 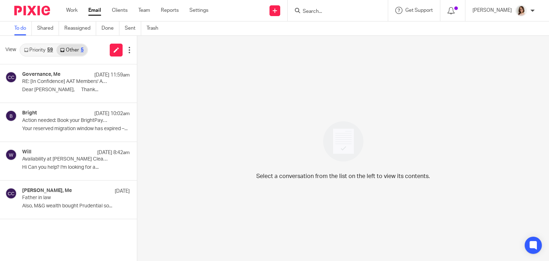 I want to click on span: View, so click(x=11, y=50).